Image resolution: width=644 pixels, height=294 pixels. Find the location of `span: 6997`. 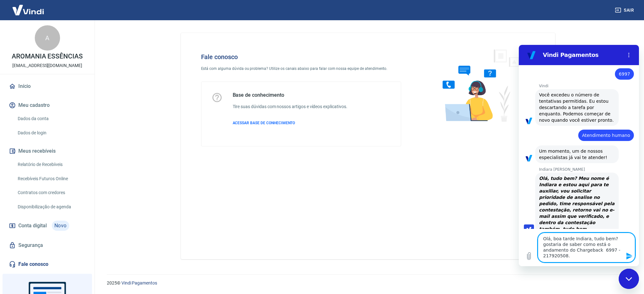

span: 6997 is located at coordinates (106, 29).